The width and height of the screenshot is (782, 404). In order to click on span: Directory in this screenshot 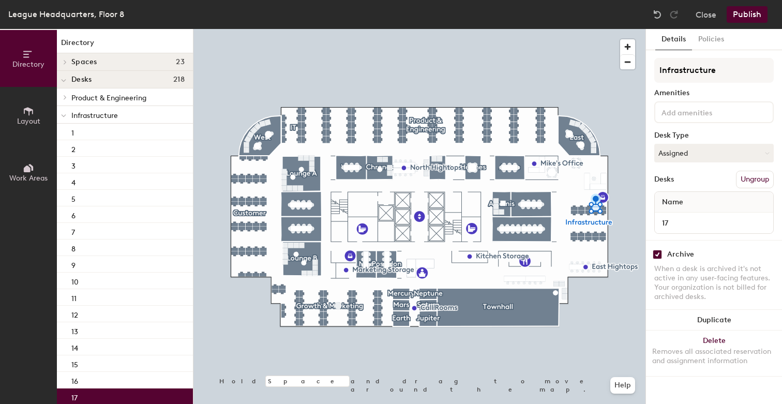, I will do `click(28, 64)`.